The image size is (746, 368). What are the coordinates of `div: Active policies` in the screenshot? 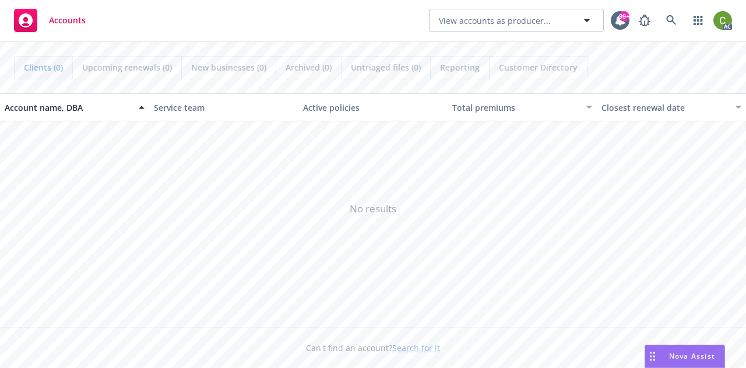 It's located at (373, 107).